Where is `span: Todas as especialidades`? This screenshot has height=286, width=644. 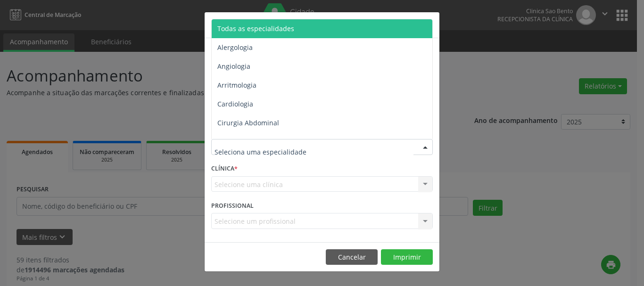 span: Todas as especialidades is located at coordinates (255, 28).